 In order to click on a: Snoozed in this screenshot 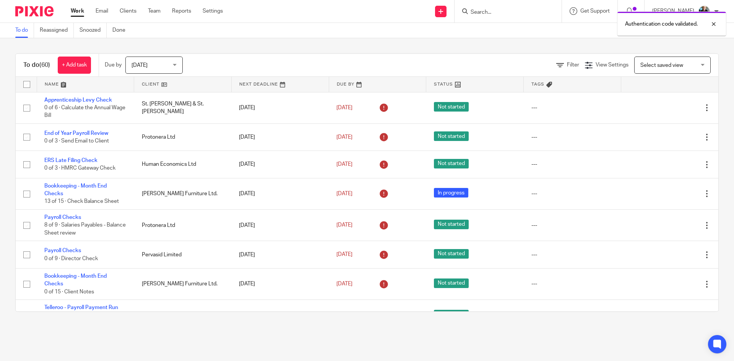, I will do `click(93, 30)`.